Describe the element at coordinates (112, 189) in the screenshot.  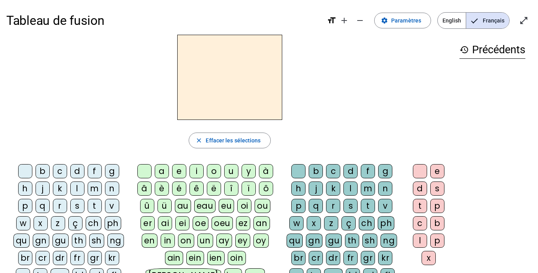
I see `div: n` at that location.